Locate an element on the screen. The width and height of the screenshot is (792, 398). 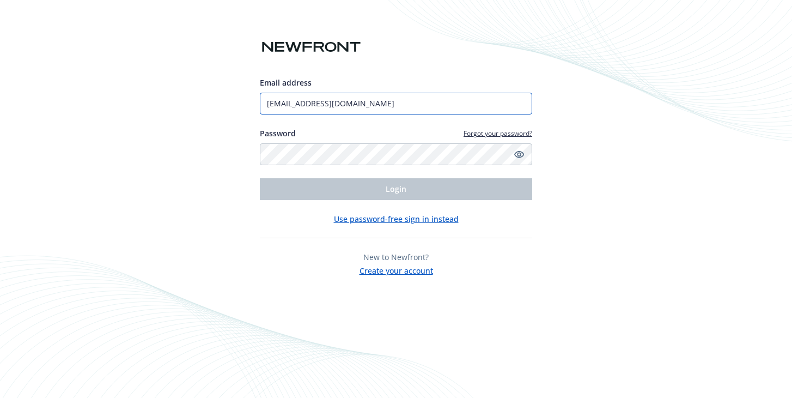
span: New to Newfront? is located at coordinates (396, 257).